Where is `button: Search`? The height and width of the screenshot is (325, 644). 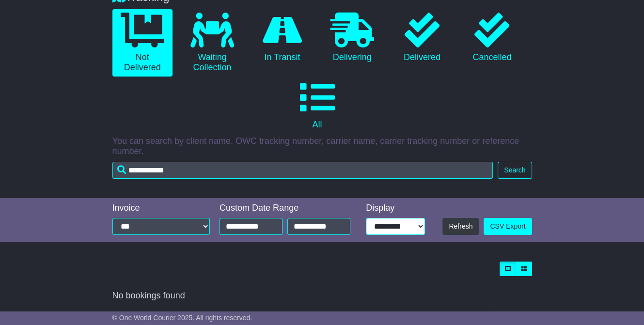
button: Search is located at coordinates (514, 170).